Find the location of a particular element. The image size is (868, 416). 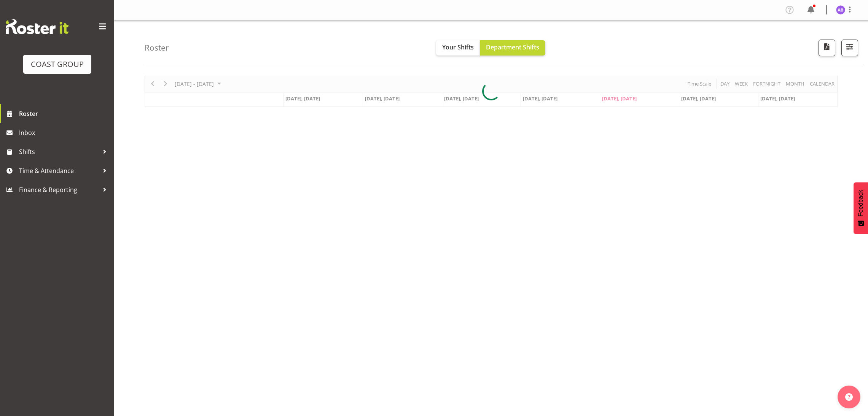

h4: Roster is located at coordinates (157, 48).